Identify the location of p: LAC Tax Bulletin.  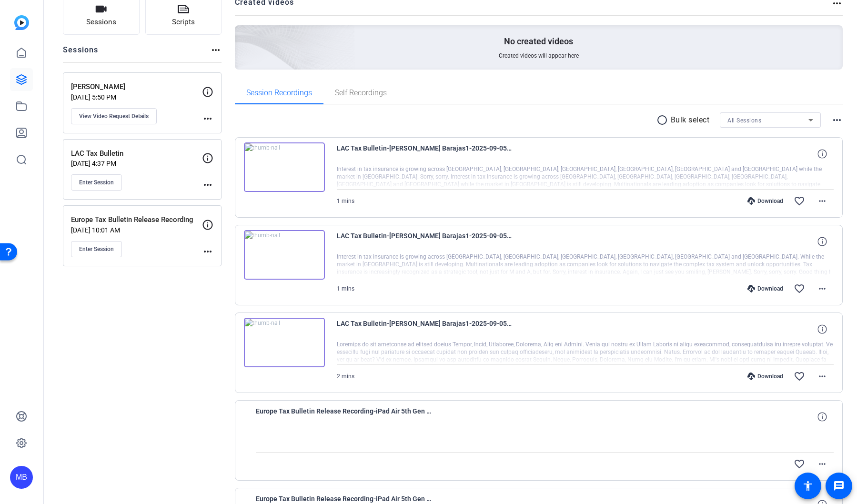
(137, 154).